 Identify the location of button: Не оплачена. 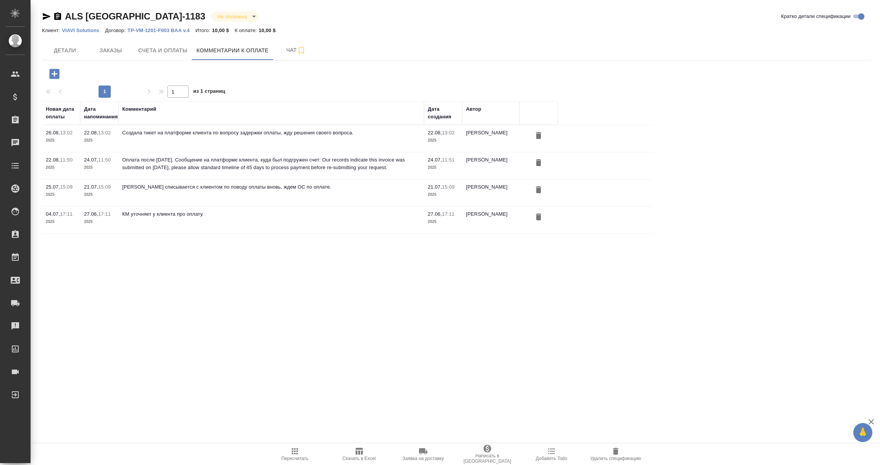
(232, 16).